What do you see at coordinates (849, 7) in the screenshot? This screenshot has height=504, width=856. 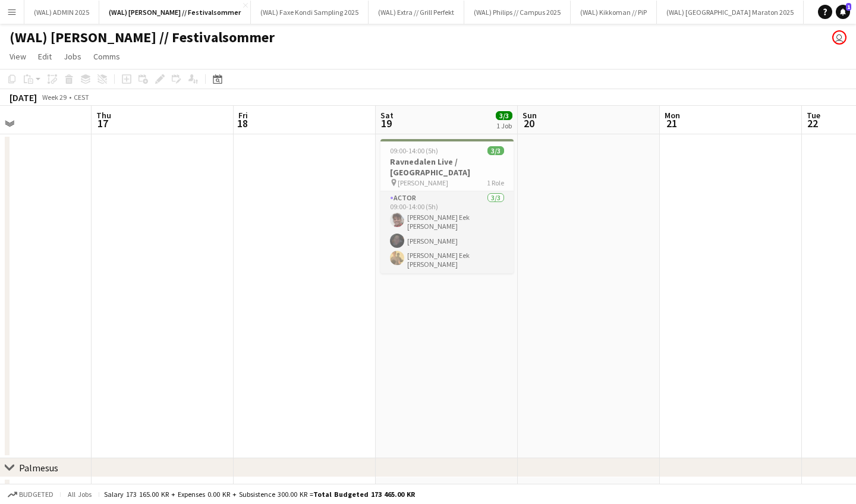 I see `span: 1` at bounding box center [849, 7].